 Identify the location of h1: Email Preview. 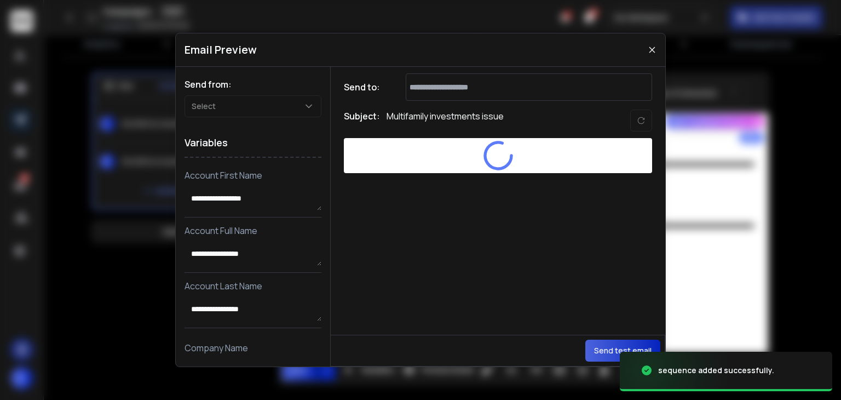
(221, 50).